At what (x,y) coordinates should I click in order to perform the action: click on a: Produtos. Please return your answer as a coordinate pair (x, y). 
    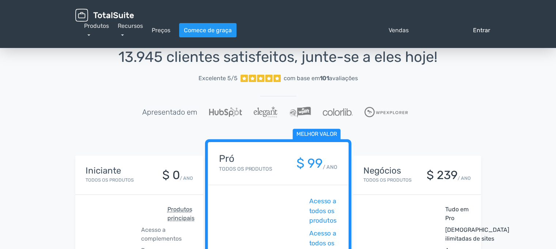
    Looking at the image, I should click on (96, 30).